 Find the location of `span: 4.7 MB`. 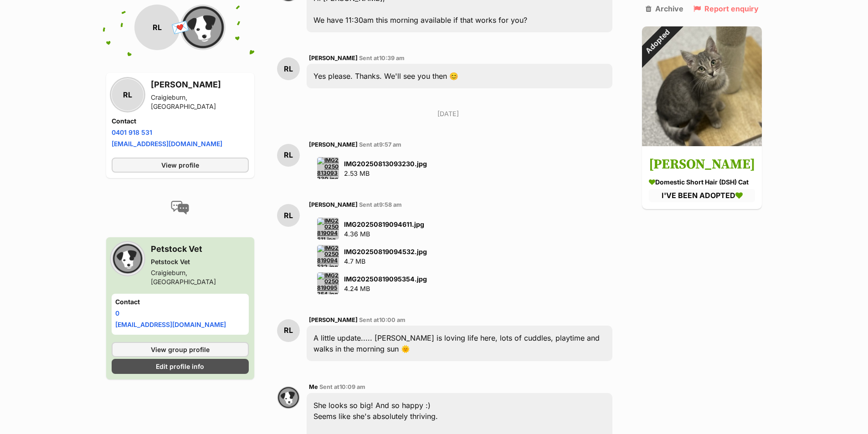

span: 4.7 MB is located at coordinates (355, 261).